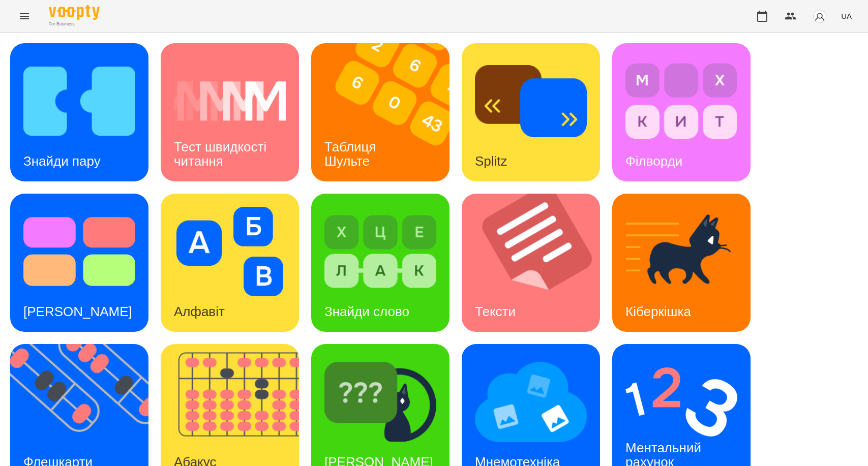 The image size is (868, 466). I want to click on img: Splitz, so click(530, 101).